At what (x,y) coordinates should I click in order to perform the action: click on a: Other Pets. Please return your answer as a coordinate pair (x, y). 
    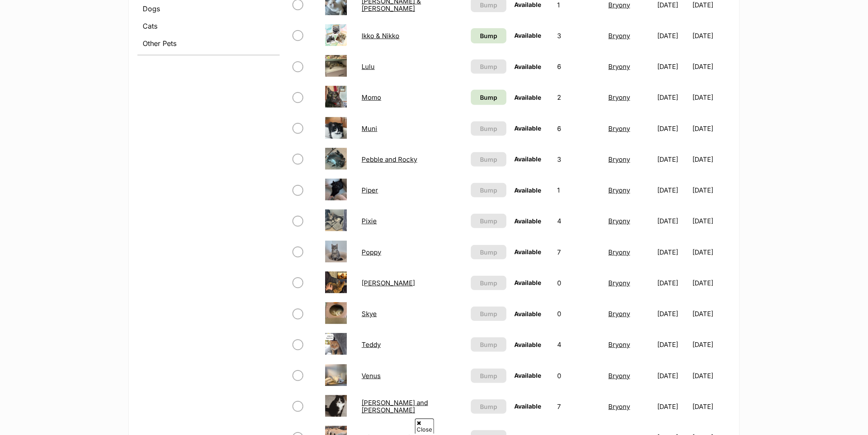
    Looking at the image, I should click on (209, 44).